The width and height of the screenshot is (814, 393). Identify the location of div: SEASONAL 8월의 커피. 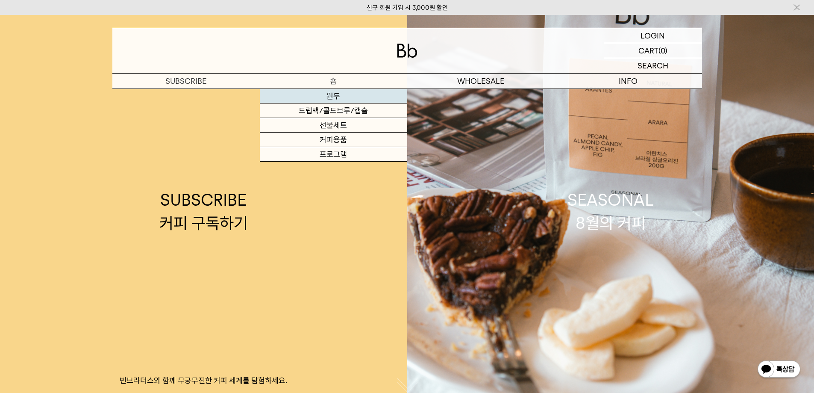
(611, 211).